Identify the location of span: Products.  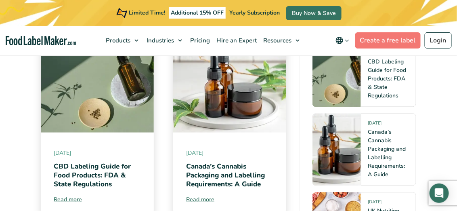
(117, 40).